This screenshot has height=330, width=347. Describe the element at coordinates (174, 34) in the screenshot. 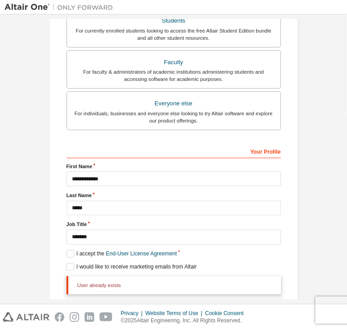

I see `div: For currently enrolled students looking to access the free Altair Student Edition bundle and all ...` at that location.